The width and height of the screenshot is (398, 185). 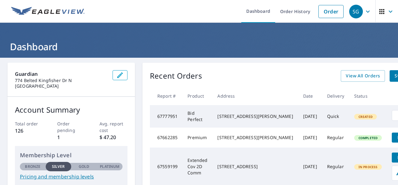 I want to click on h1: Dashboard, so click(x=199, y=46).